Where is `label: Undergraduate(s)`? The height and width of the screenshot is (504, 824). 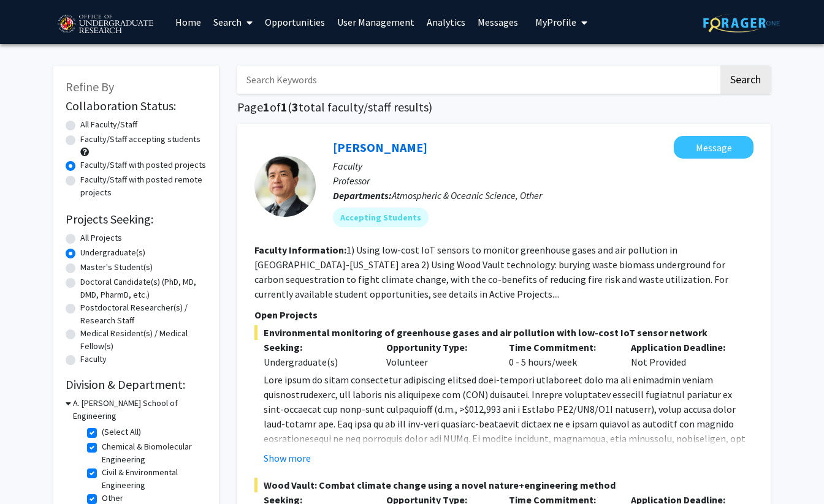
label: Undergraduate(s) is located at coordinates (113, 252).